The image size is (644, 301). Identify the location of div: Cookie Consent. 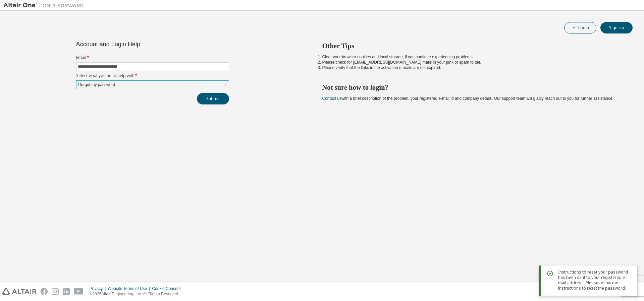
(168, 289).